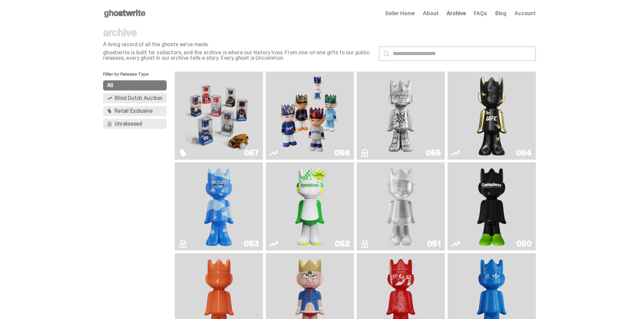  Describe the element at coordinates (135, 98) in the screenshot. I see `button: Blind Dutch Auction` at that location.